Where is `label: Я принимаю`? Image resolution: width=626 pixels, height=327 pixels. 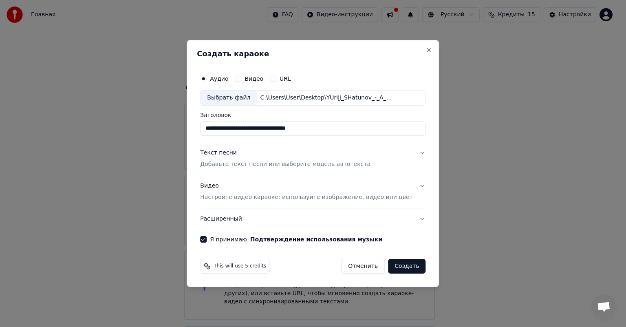
label: Я принимаю is located at coordinates (296, 239).